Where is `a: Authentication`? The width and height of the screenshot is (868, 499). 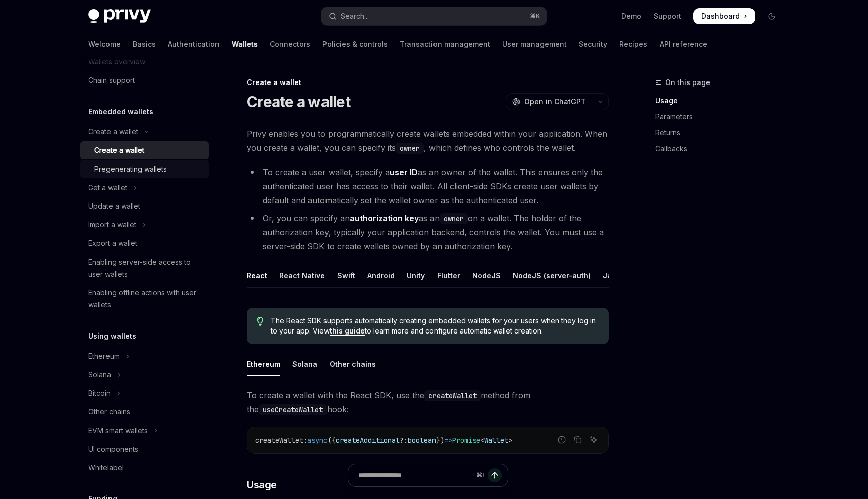 a: Authentication is located at coordinates (194, 44).